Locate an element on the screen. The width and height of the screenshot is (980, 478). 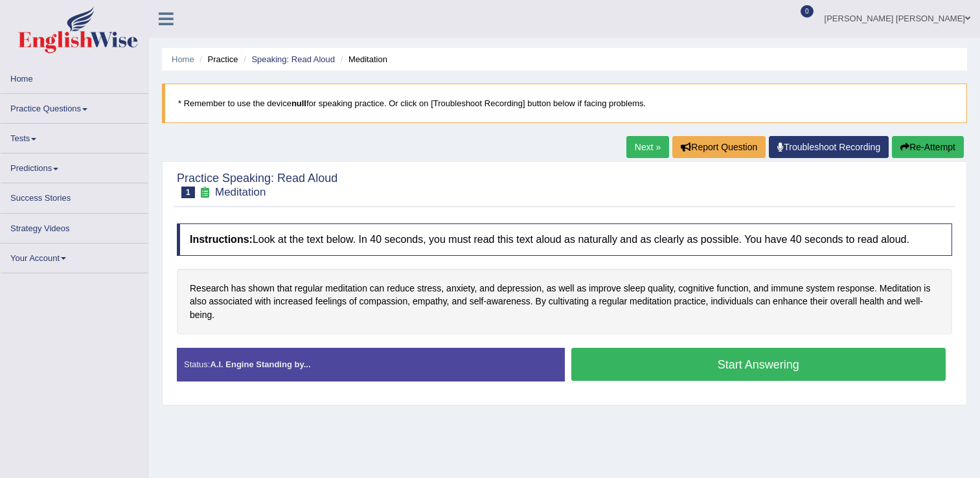
a: Practice Questions is located at coordinates (75, 107).